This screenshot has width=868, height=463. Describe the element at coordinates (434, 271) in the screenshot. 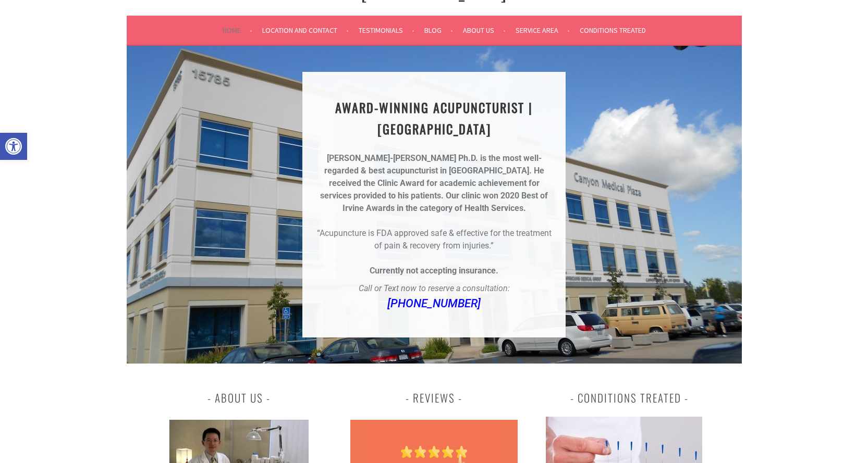

I see `strong: Currently not accepting insurance.` at that location.